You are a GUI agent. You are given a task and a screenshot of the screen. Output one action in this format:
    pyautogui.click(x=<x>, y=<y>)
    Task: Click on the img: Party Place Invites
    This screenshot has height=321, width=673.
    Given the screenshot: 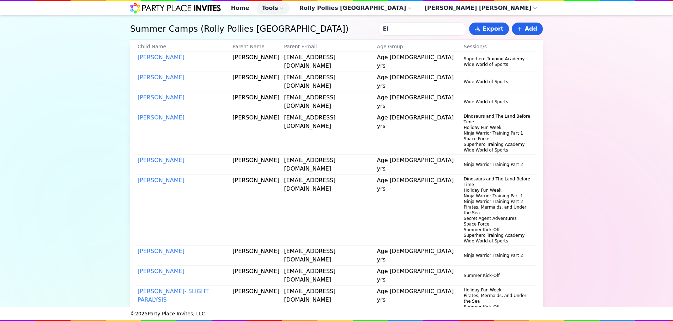 What is the action you would take?
    pyautogui.click(x=176, y=8)
    